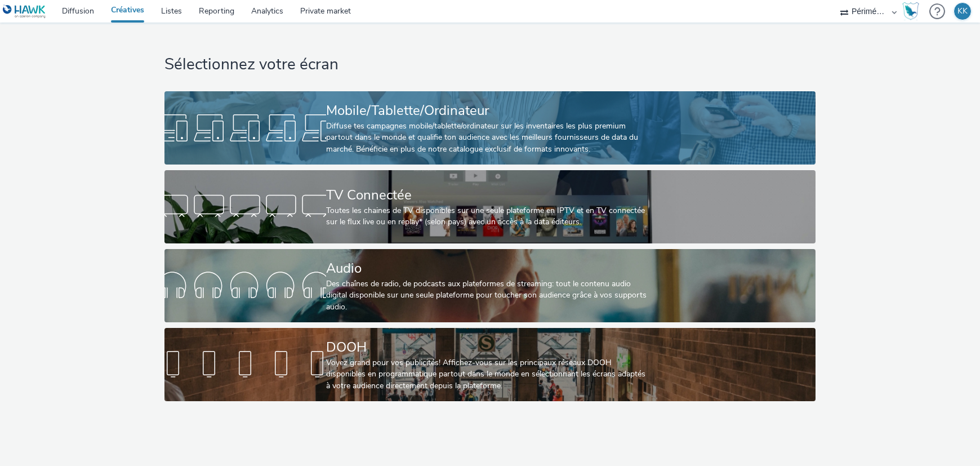 This screenshot has width=980, height=466. I want to click on a: TV ConnectéeToutes les chaines de TV disponibles sur une seule plateforme en IPTV et en TV connec..., so click(489, 207).